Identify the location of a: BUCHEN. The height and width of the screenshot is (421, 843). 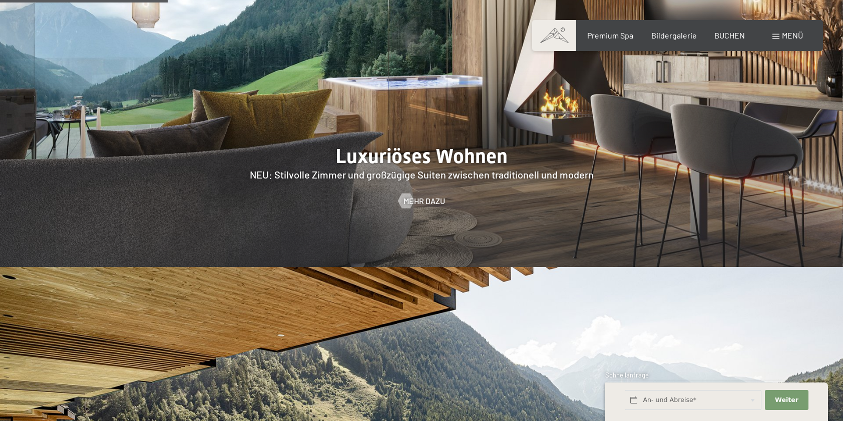
(729, 35).